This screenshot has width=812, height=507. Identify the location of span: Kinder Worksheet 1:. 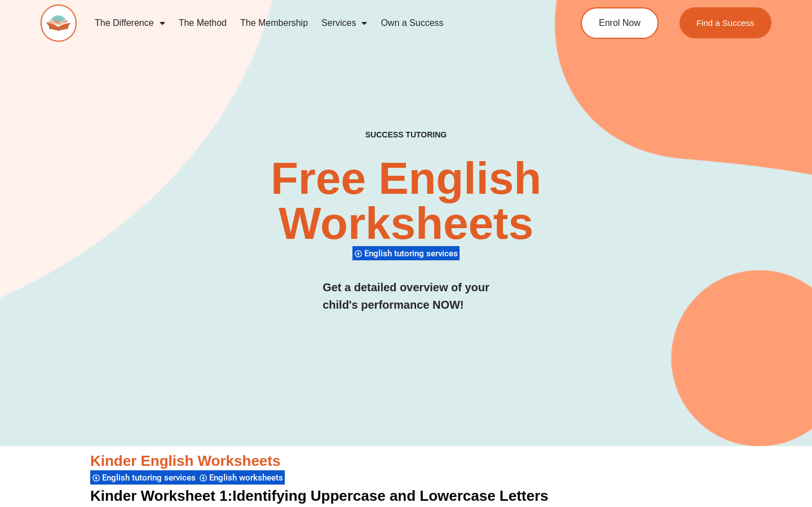
(161, 496).